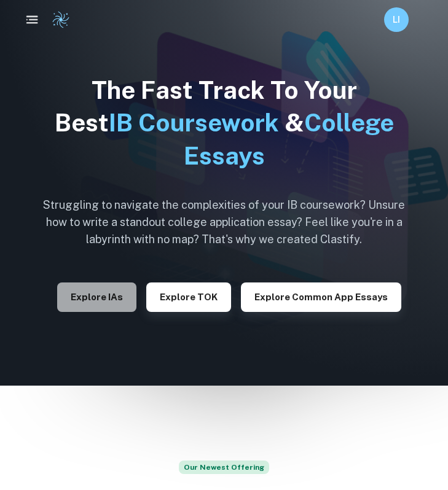  Describe the element at coordinates (396, 19) in the screenshot. I see `h6: LI` at that location.